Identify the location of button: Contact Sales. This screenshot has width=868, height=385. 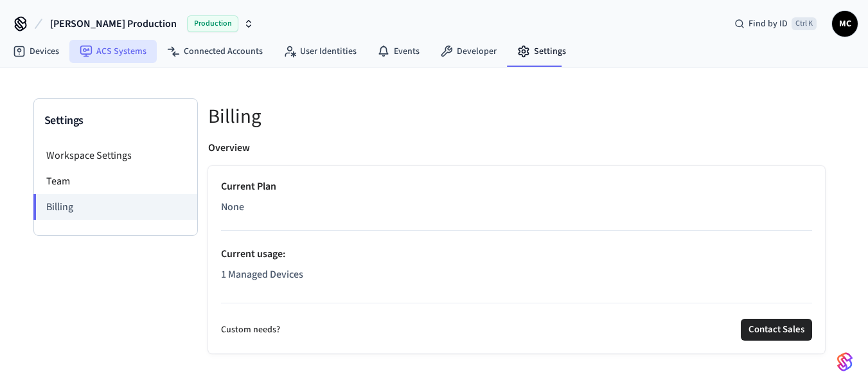
(776, 330).